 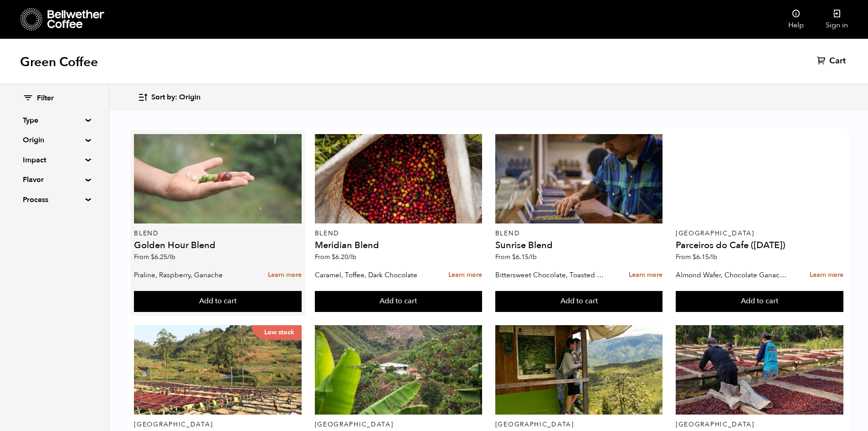 I want to click on p: Praline, Raspberry, Ganache, so click(x=191, y=275).